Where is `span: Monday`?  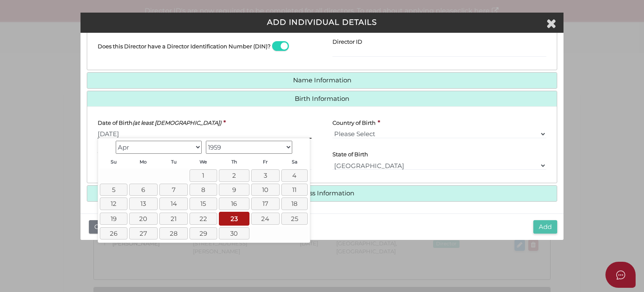 span: Monday is located at coordinates (143, 162).